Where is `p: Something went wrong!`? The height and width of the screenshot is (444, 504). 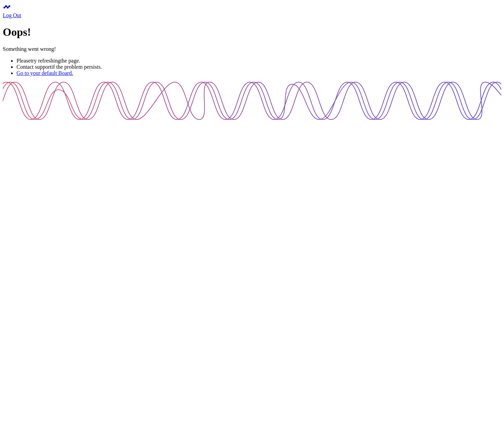
p: Something went wrong! is located at coordinates (252, 49).